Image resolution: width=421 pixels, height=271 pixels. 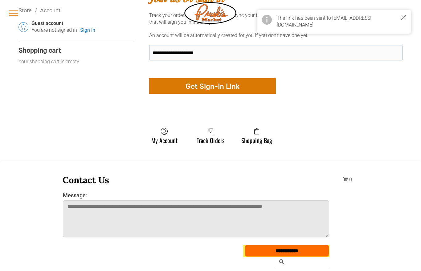 I want to click on a: Sign in, so click(x=88, y=30).